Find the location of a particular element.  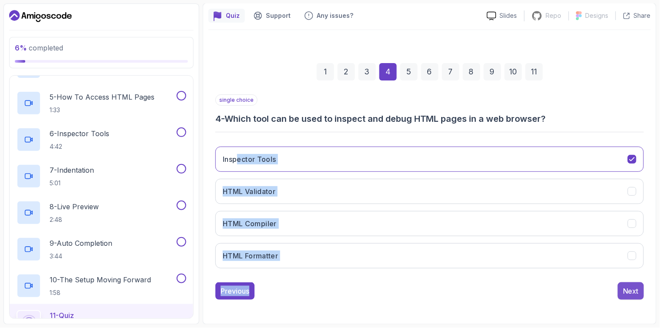

p: Support is located at coordinates (278, 16).